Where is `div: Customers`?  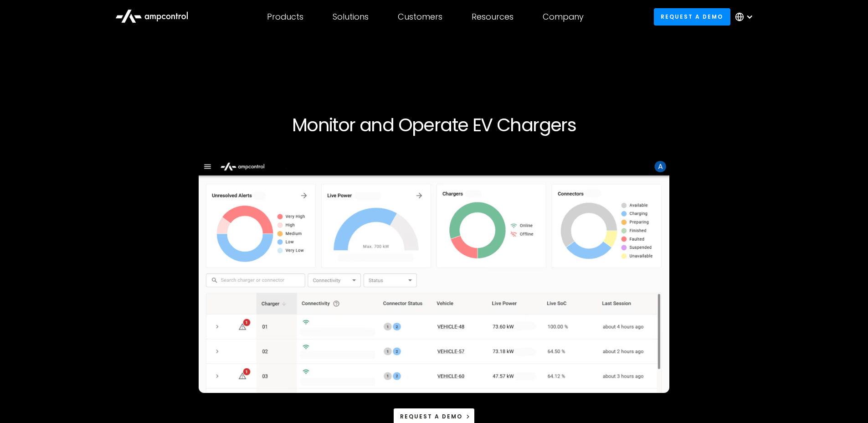 div: Customers is located at coordinates (420, 17).